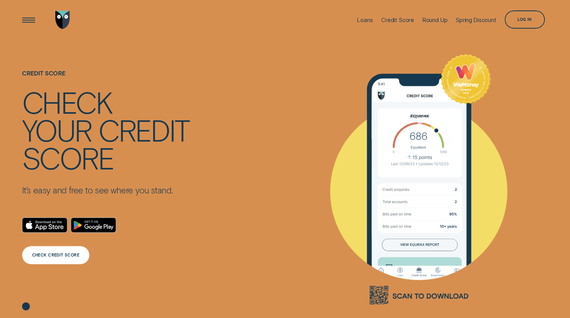 The height and width of the screenshot is (318, 570). Describe the element at coordinates (524, 19) in the screenshot. I see `button: Log in` at that location.